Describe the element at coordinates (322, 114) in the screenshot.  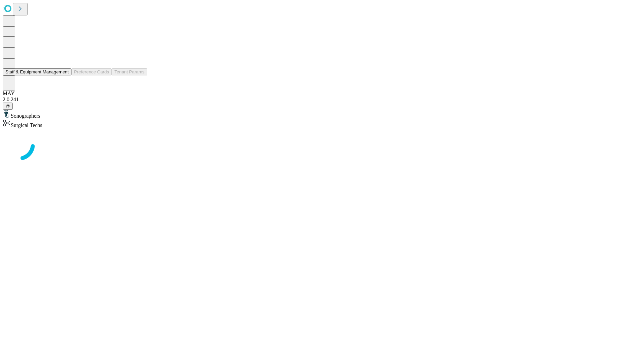
I see `div: Sonographers` at that location.